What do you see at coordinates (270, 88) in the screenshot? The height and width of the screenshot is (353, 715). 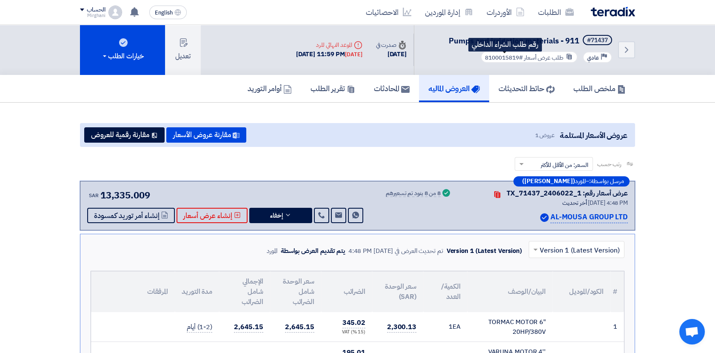 I see `a: أوامر التوريد` at bounding box center [270, 88].